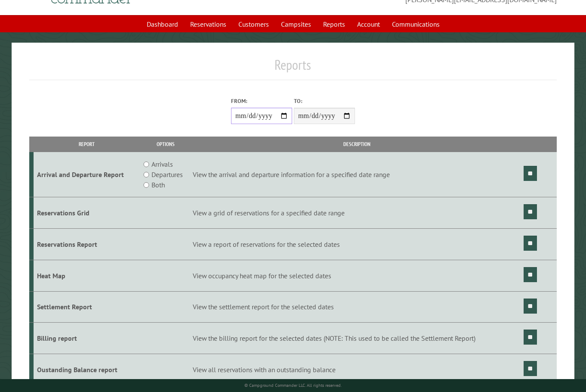 This screenshot has width=586, height=392. I want to click on label: From:, so click(262, 100).